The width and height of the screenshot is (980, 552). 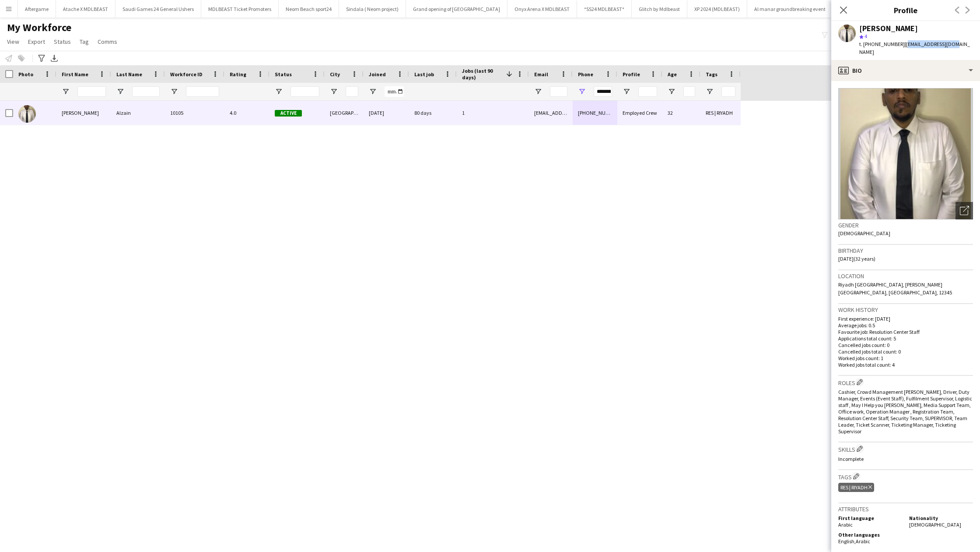 What do you see at coordinates (905, 250) in the screenshot?
I see `h3: Birthday` at bounding box center [905, 250].